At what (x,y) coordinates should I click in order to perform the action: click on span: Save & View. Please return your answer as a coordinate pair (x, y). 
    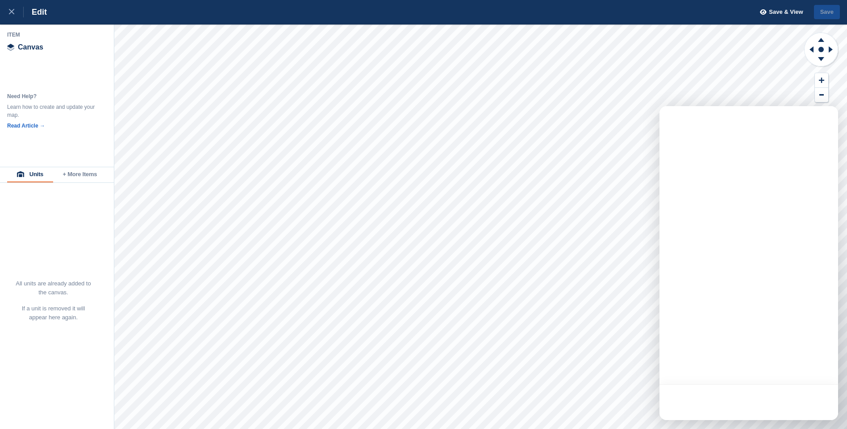
    Looking at the image, I should click on (786, 12).